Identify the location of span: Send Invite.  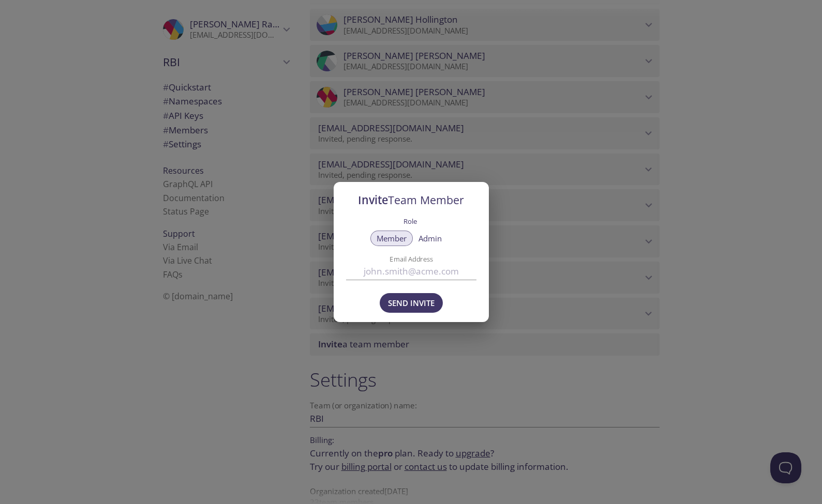
(411, 303).